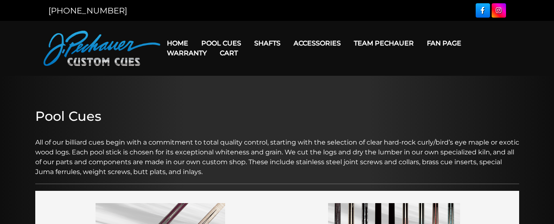 Image resolution: width=554 pixels, height=224 pixels. Describe the element at coordinates (187, 53) in the screenshot. I see `a: Warranty` at that location.